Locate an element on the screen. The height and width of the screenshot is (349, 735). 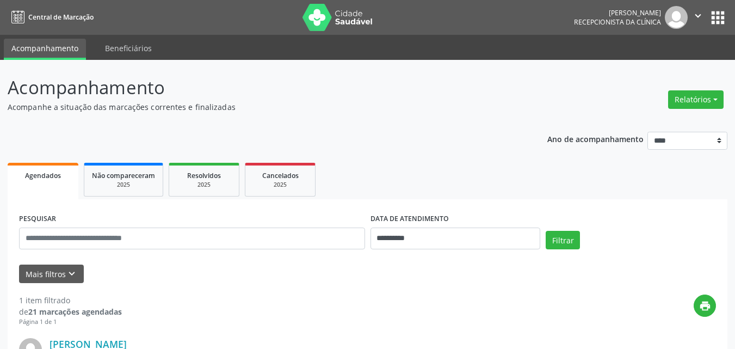
i: print is located at coordinates (705, 306).